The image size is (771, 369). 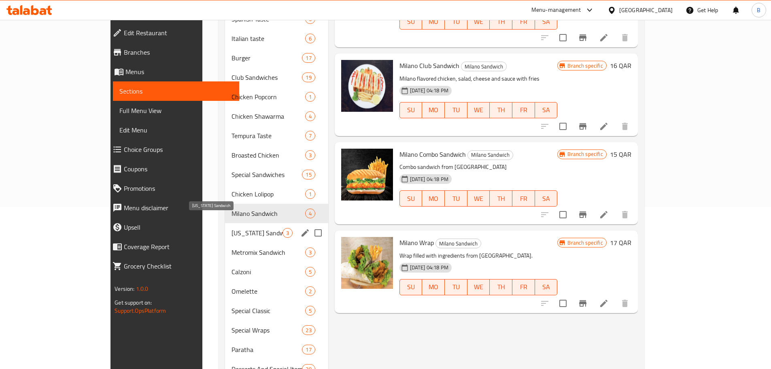 I want to click on span: 1, so click(x=310, y=194).